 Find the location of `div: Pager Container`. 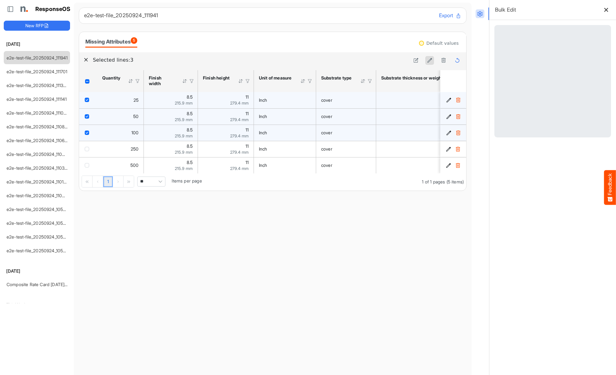

div: Pager Container is located at coordinates (273, 182).